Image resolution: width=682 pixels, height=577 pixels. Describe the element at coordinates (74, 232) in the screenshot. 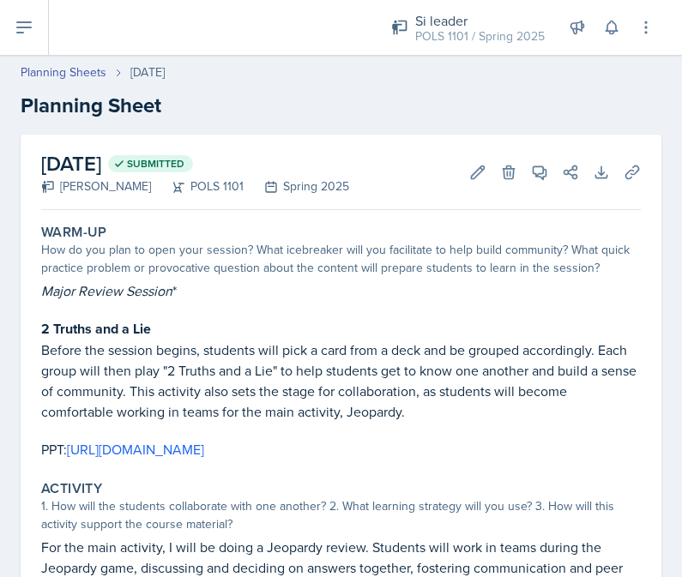

I see `label: Warm-Up` at that location.